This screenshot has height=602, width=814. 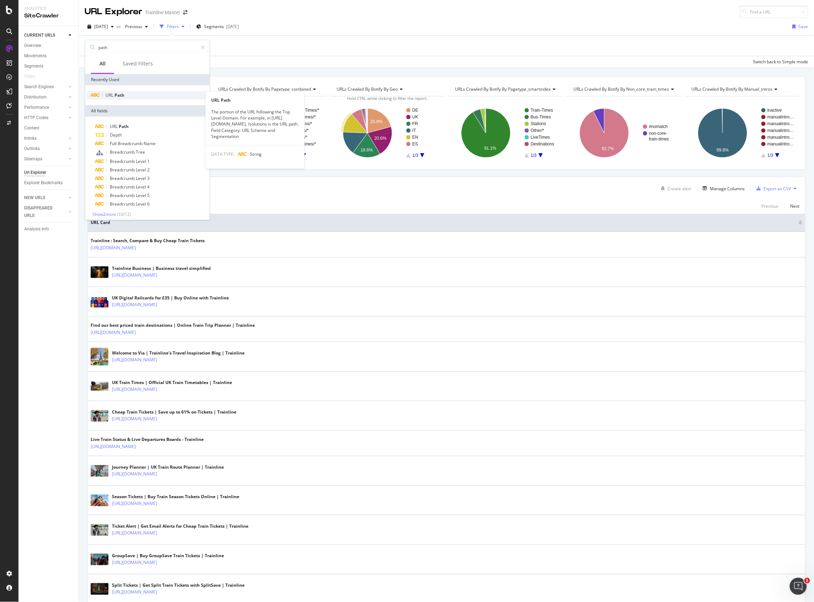 I want to click on text: Train-Times, so click(x=541, y=110).